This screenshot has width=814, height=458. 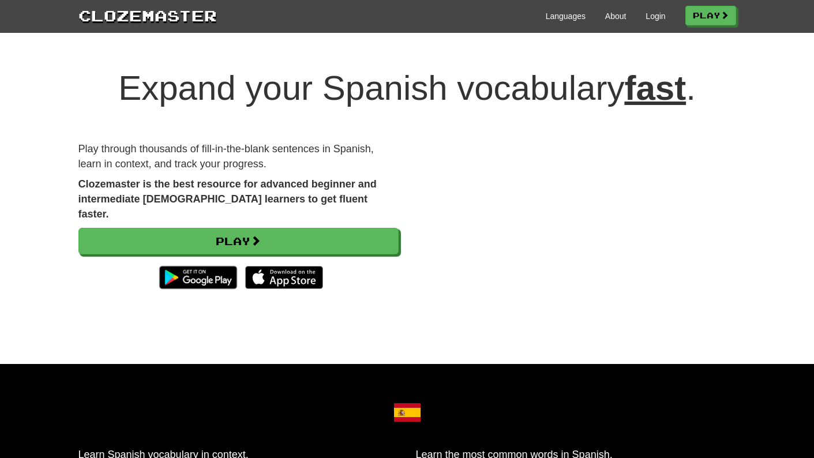 What do you see at coordinates (655, 88) in the screenshot?
I see `u: fast` at bounding box center [655, 88].